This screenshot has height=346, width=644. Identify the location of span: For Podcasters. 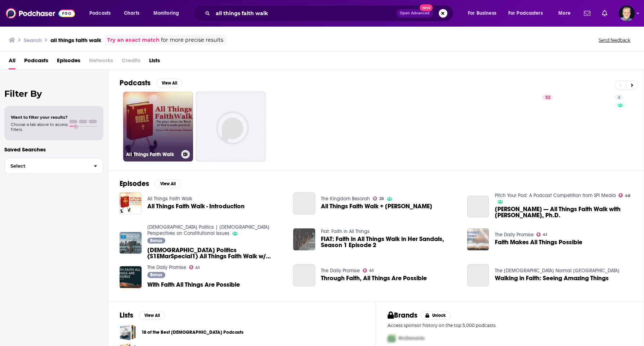
(526, 13).